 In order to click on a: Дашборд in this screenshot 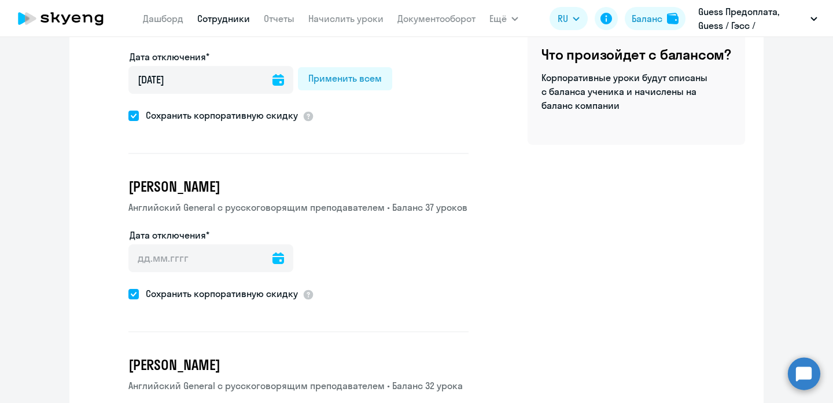, I will do `click(163, 19)`.